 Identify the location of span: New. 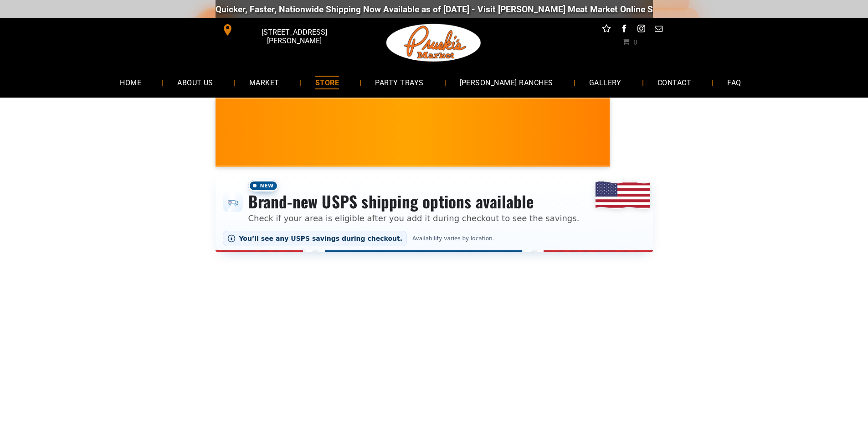
(263, 185).